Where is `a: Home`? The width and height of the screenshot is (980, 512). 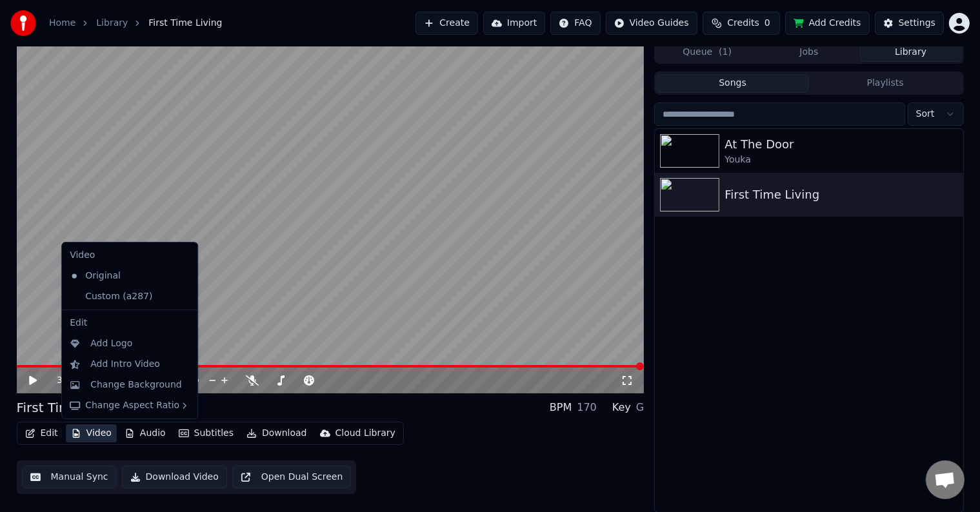
a: Home is located at coordinates (62, 23).